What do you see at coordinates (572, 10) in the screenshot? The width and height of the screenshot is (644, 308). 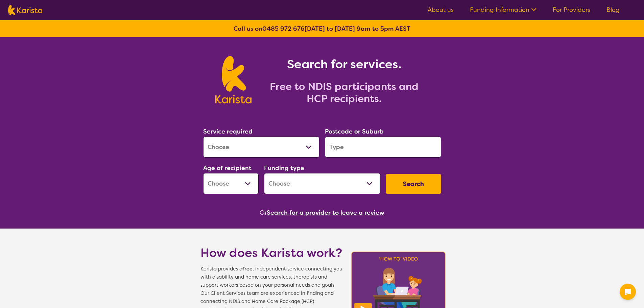 I see `a: For Providers` at bounding box center [572, 10].